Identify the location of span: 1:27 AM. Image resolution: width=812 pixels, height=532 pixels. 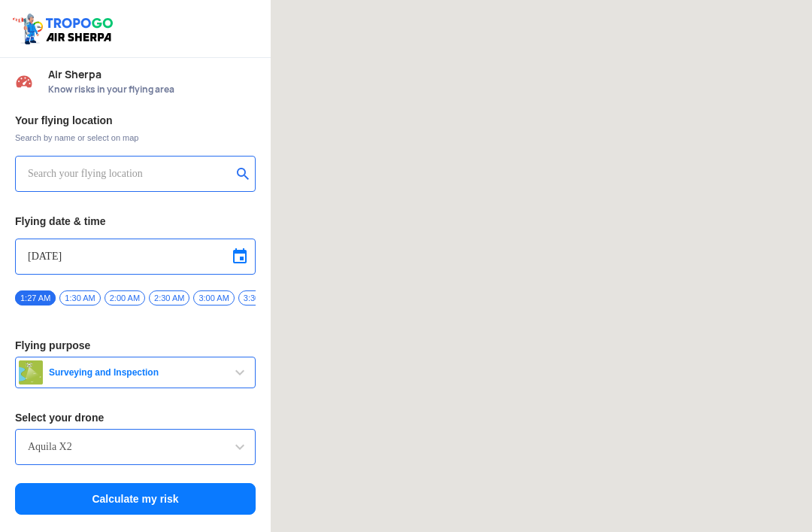
(36, 298).